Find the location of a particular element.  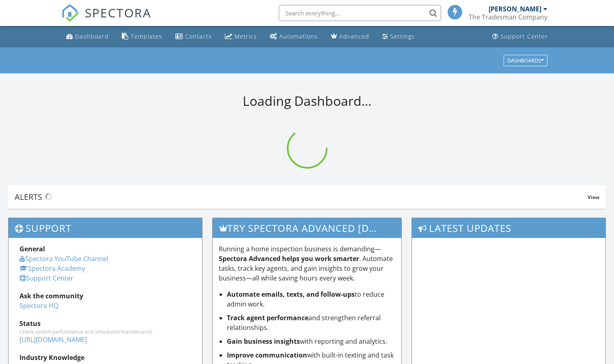

div: Status is located at coordinates (105, 324).